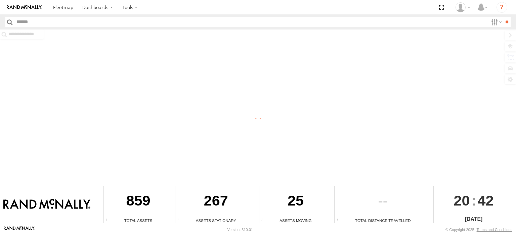 The height and width of the screenshot is (233, 516). What do you see at coordinates (24, 7) in the screenshot?
I see `img: rand-logo.svg` at bounding box center [24, 7].